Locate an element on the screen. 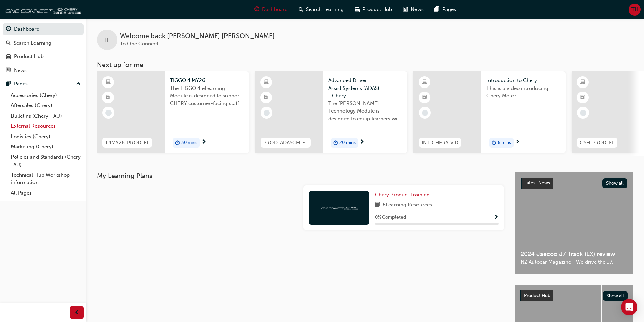 This screenshot has width=644, height=322. span: TIGGO 4 MY26 is located at coordinates (207, 80).